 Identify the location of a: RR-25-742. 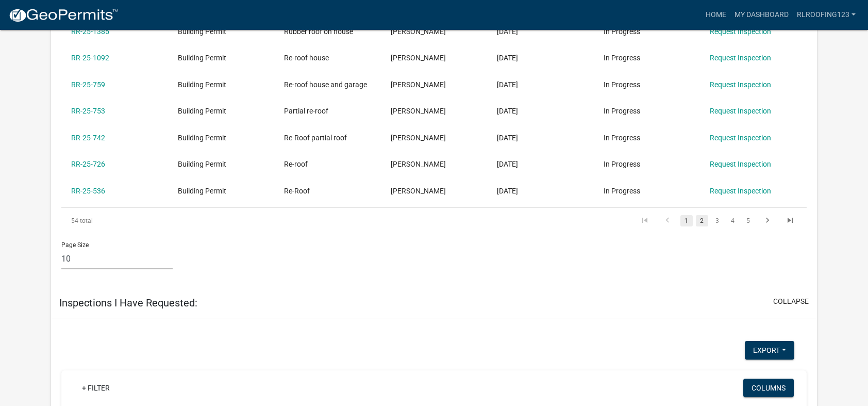
(88, 138).